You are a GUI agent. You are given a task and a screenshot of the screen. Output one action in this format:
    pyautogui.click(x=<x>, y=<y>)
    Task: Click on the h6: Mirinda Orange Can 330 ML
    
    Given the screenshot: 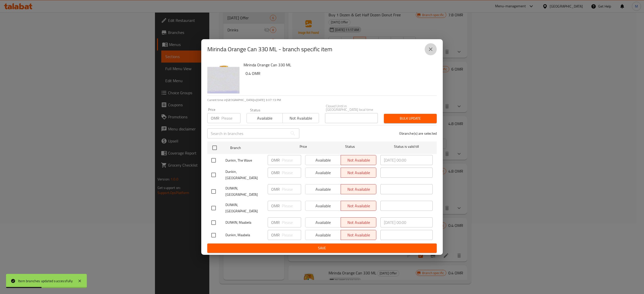 What is the action you would take?
    pyautogui.click(x=338, y=65)
    